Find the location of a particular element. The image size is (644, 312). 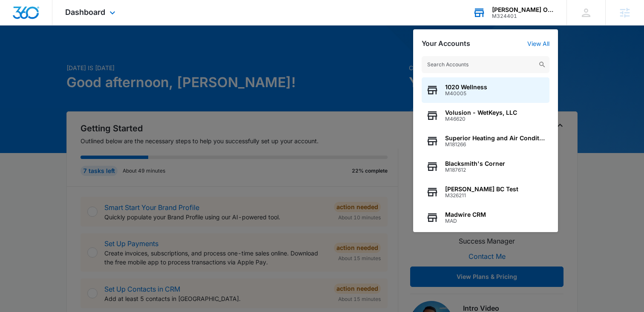

span: M187612 is located at coordinates (475, 170).